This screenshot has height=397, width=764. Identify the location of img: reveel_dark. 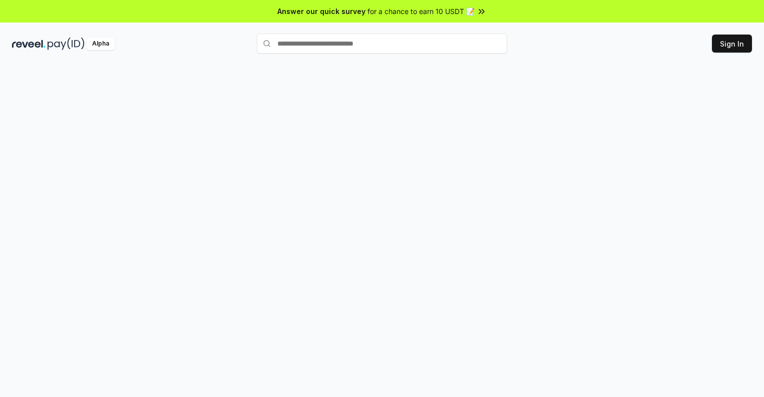
(29, 44).